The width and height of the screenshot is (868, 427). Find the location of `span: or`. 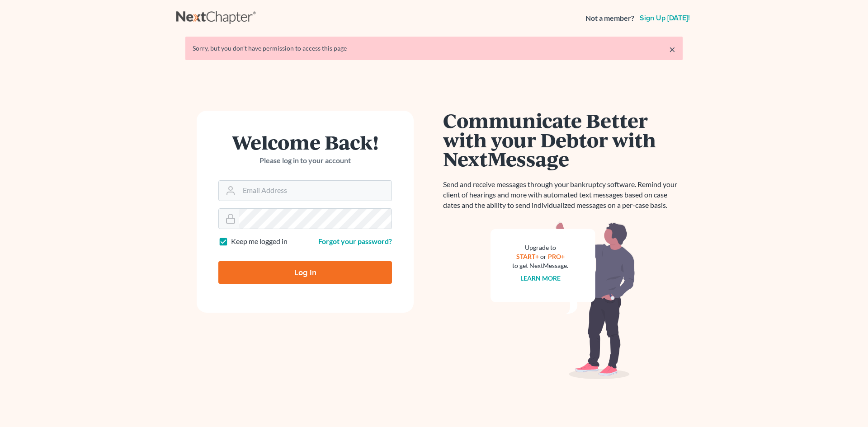

span: or is located at coordinates (543, 256).